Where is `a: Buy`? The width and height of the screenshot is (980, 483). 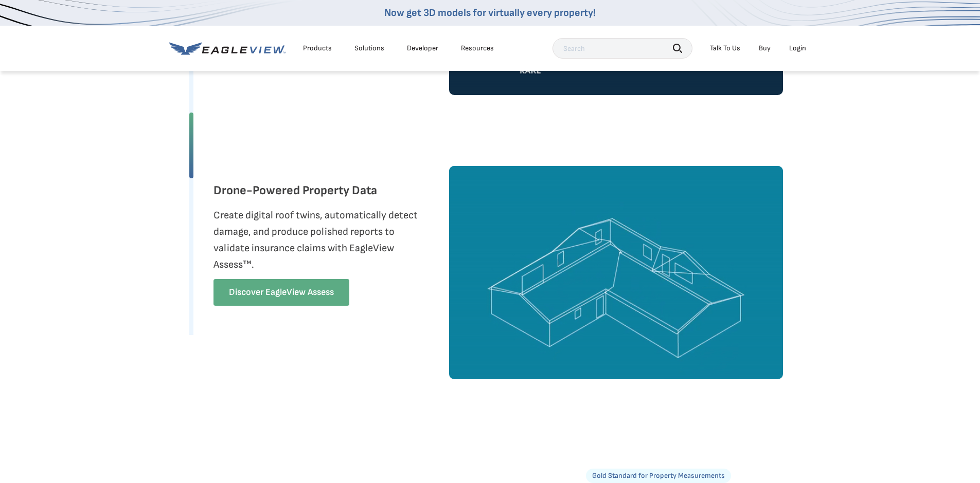
a: Buy is located at coordinates (765, 48).